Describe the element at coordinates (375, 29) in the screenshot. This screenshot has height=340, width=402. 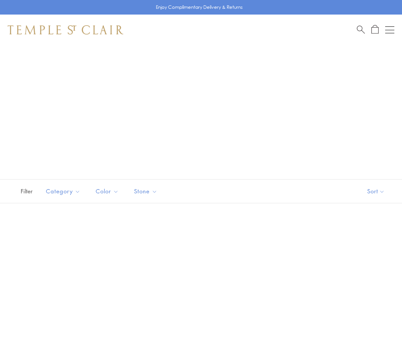
I see `a: Open Shopping Bag` at that location.